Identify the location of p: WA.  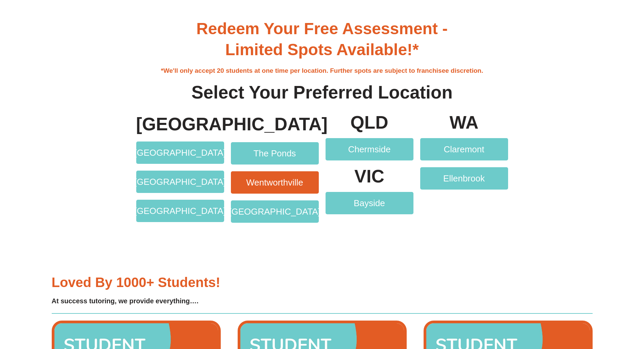
(464, 122).